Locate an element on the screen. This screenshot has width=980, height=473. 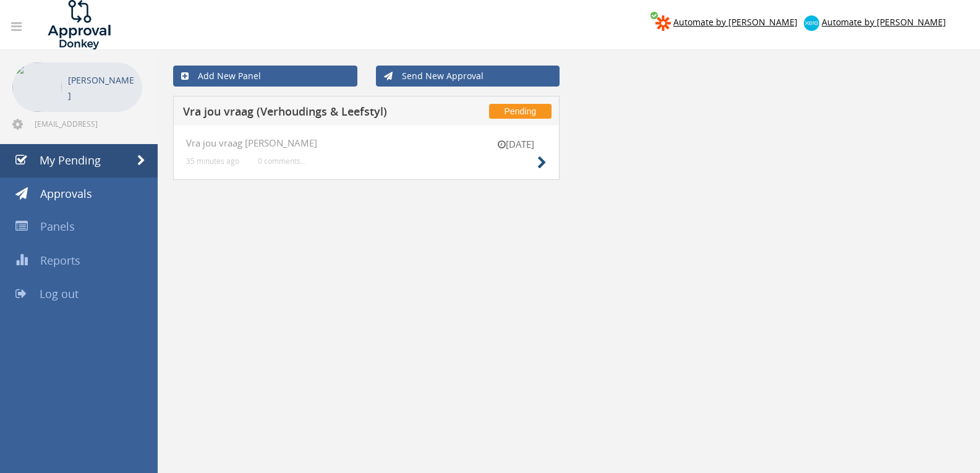
span: Panels is located at coordinates (57, 226).